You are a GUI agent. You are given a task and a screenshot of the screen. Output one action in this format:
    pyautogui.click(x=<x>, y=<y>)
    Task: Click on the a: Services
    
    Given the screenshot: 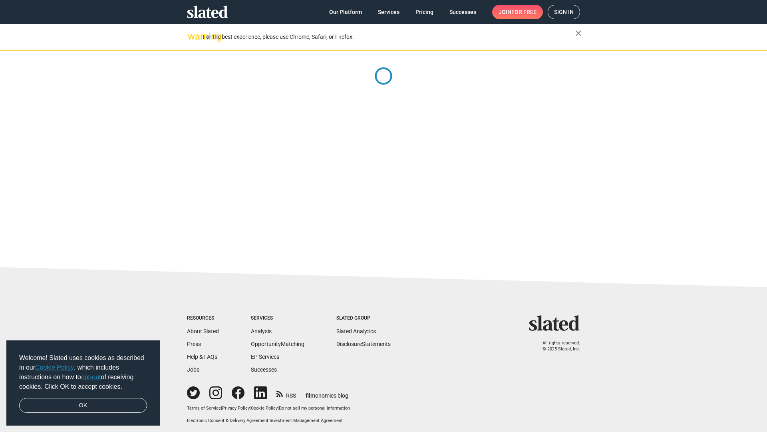 What is the action you would take?
    pyautogui.click(x=389, y=12)
    